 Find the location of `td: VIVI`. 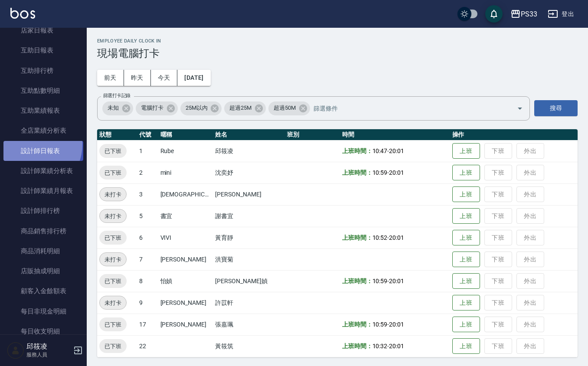

td: VIVI is located at coordinates (186, 238).